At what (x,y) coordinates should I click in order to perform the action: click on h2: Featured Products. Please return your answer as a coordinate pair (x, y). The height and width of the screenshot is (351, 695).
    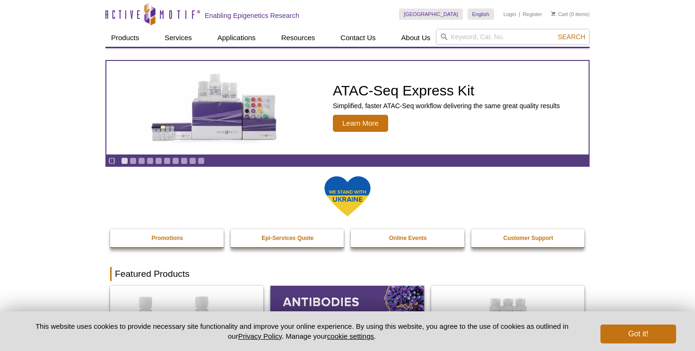
    Looking at the image, I should click on (348, 274).